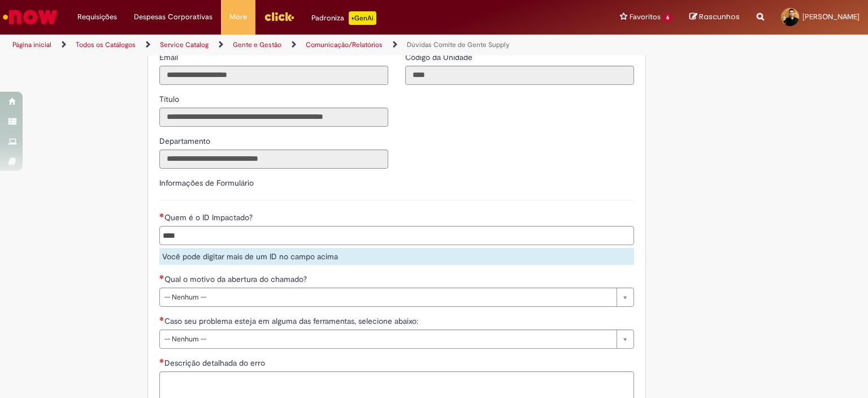 This screenshot has width=868, height=398. I want to click on a: Gente e Gestão, so click(257, 45).